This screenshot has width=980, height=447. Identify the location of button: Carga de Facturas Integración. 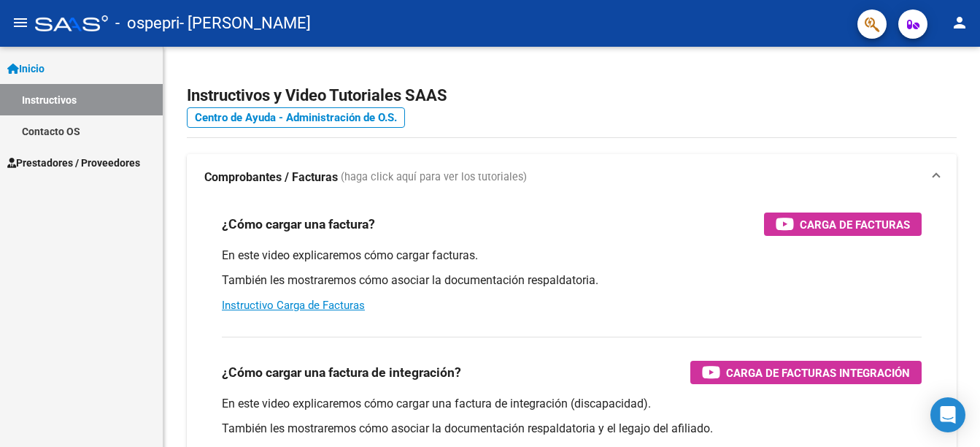
(806, 373).